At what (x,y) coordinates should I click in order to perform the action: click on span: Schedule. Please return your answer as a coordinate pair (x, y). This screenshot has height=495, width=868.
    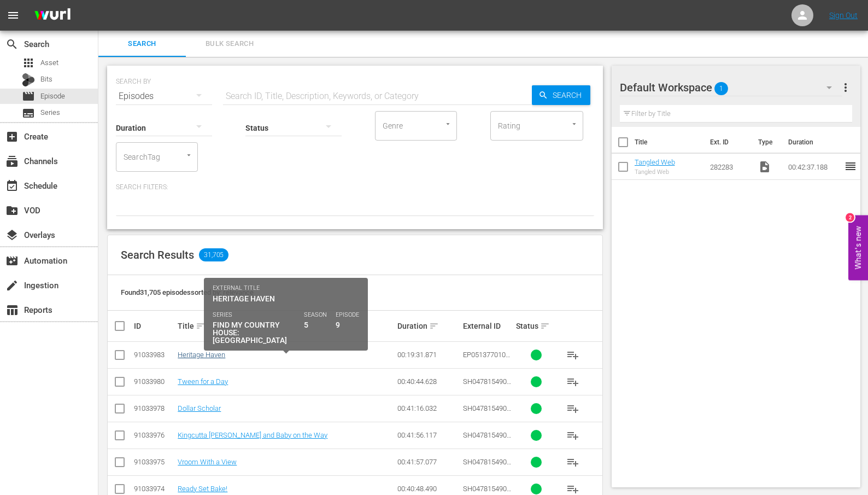
    Looking at the image, I should click on (12, 186).